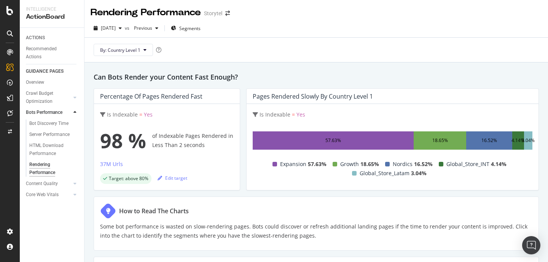 The height and width of the screenshot is (262, 548). Describe the element at coordinates (317, 164) in the screenshot. I see `span: 57.63%` at that location.